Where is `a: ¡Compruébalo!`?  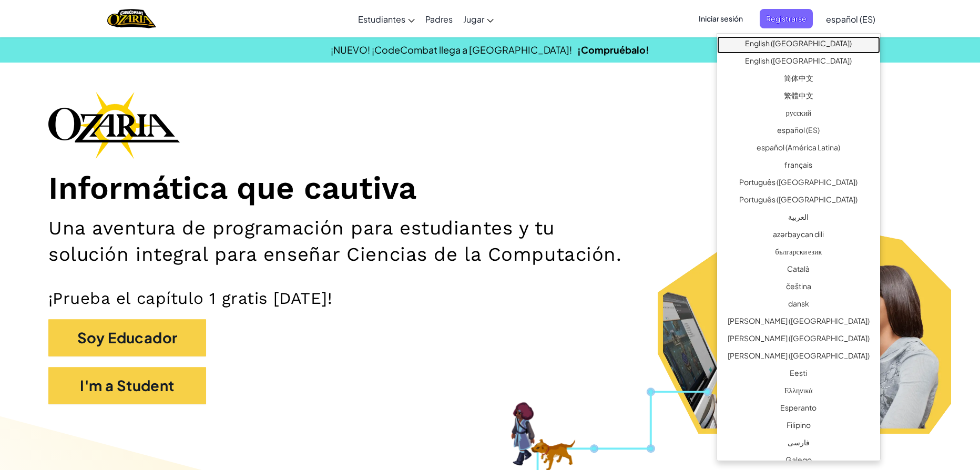
a: ¡Compruébalo! is located at coordinates (613, 50).